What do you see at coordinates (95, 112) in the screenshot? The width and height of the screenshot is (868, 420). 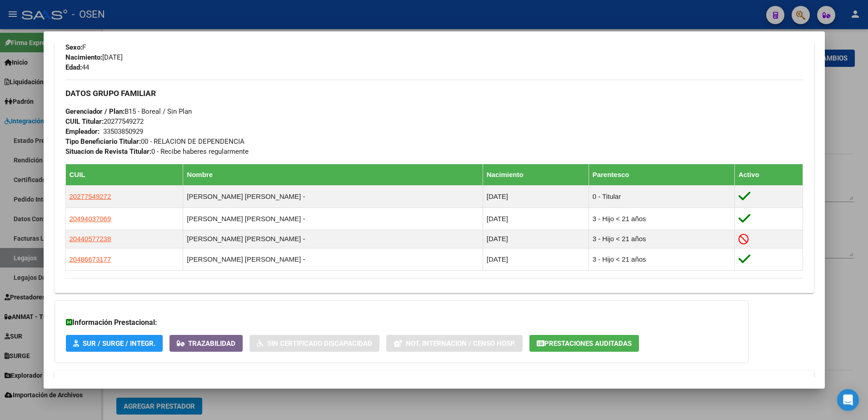 I see `strong: Gerenciador / Plan:` at bounding box center [95, 112].